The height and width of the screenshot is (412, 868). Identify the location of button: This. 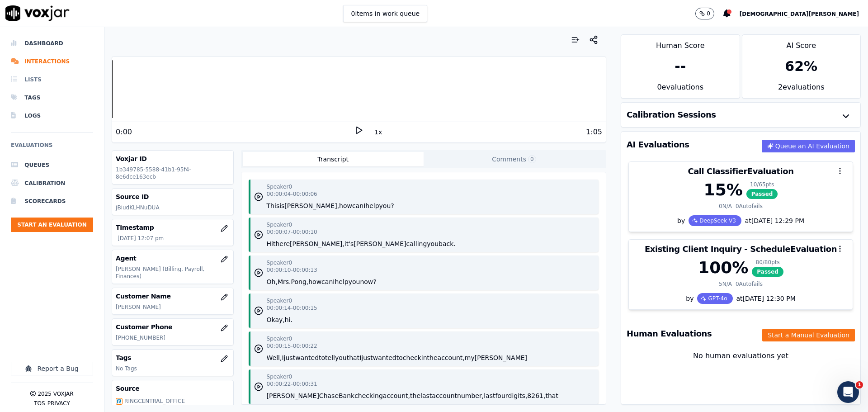
(273, 206).